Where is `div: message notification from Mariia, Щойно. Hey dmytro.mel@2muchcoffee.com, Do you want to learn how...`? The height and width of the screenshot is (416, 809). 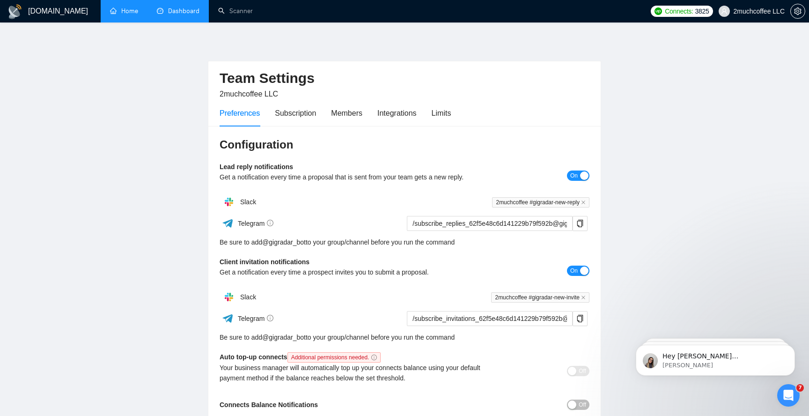
div: message notification from Mariia, Щойно. Hey dmytro.mel@2muchcoffee.com, Do you want to learn how... is located at coordinates (94, 35).